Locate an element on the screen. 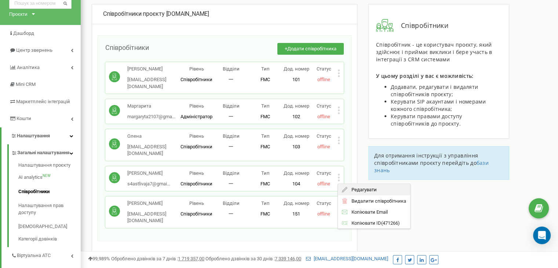 The height and width of the screenshot is (268, 558). a: бази знань is located at coordinates (432, 166).